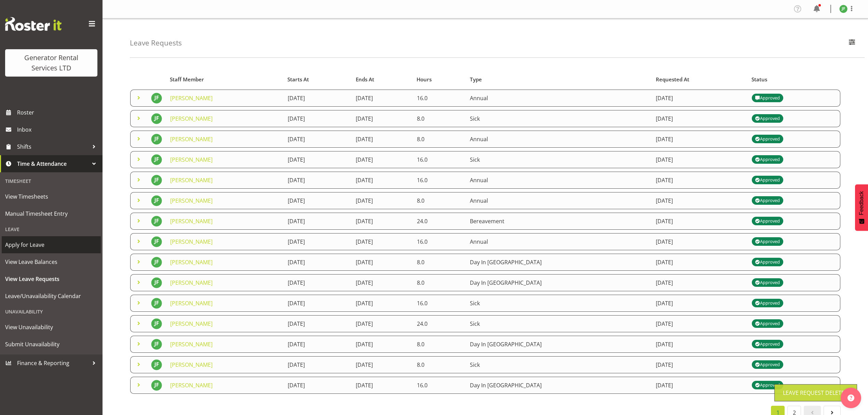 The height and width of the screenshot is (415, 868). I want to click on span: Time & Attendance, so click(53, 164).